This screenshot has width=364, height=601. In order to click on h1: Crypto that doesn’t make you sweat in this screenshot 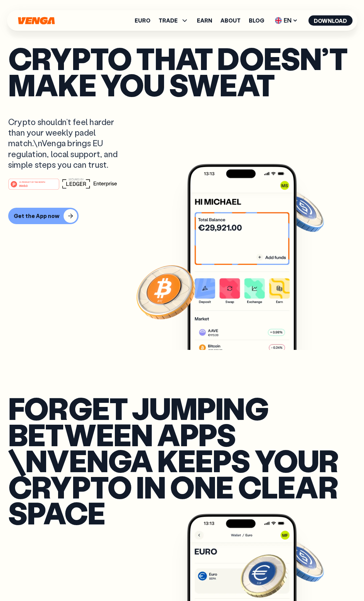, I will do `click(182, 71)`.